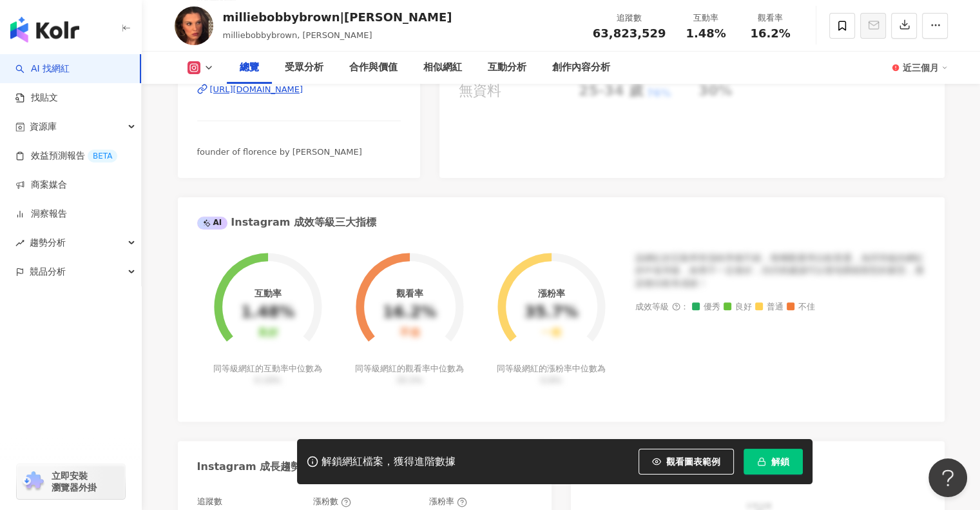 Image resolution: width=980 pixels, height=510 pixels. Describe the element at coordinates (706, 34) in the screenshot. I see `span: 1.48%` at that location.